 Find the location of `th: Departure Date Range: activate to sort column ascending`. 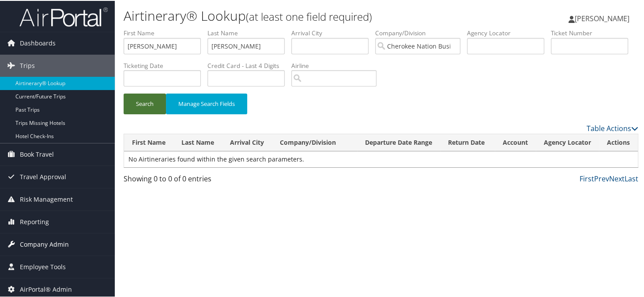

th: Departure Date Range: activate to sort column ascending is located at coordinates (399, 142).